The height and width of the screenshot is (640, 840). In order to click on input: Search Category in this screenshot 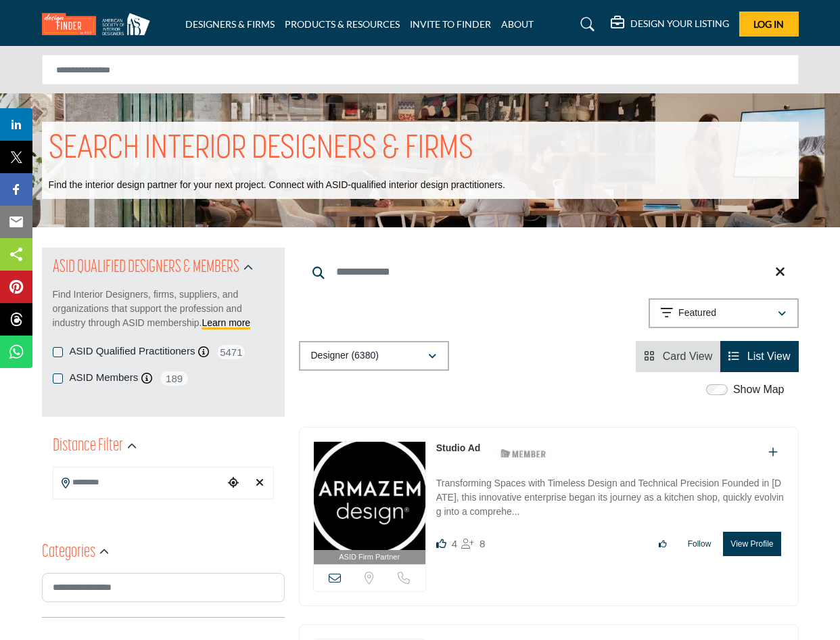, I will do `click(163, 588)`.